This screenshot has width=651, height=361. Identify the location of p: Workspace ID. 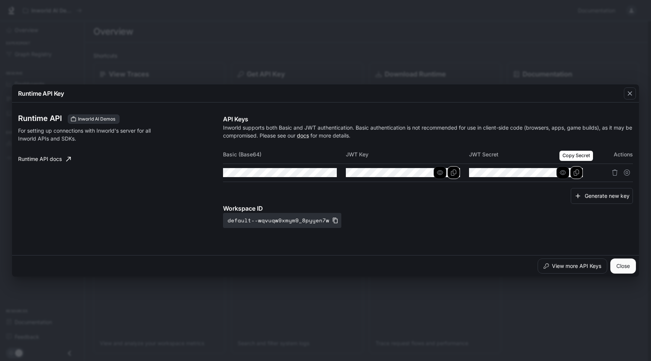
(428, 208).